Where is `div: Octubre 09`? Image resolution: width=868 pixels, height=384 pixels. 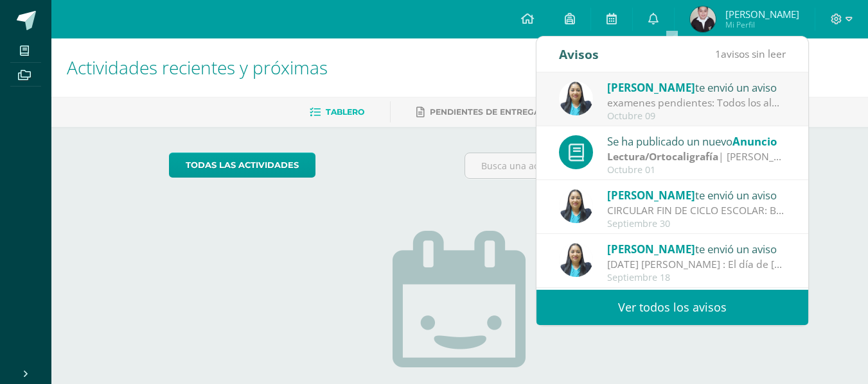 div: Octubre 09 is located at coordinates (697, 116).